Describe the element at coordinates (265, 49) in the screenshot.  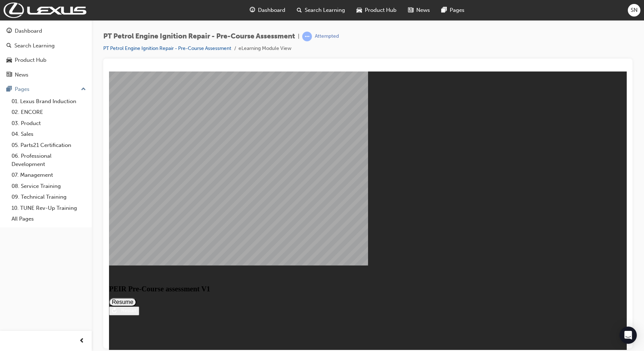
I see `li: eLearning Module View` at that location.